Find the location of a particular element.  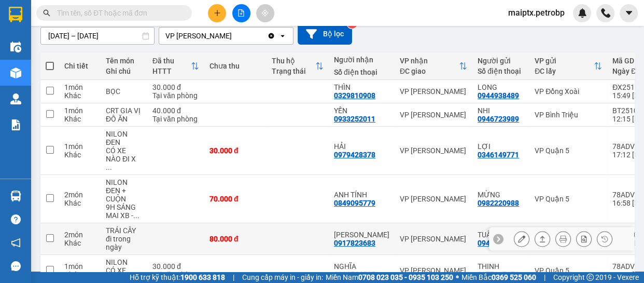

div: CRT GIA VỊ ĐỒ ĂN is located at coordinates (124, 115).